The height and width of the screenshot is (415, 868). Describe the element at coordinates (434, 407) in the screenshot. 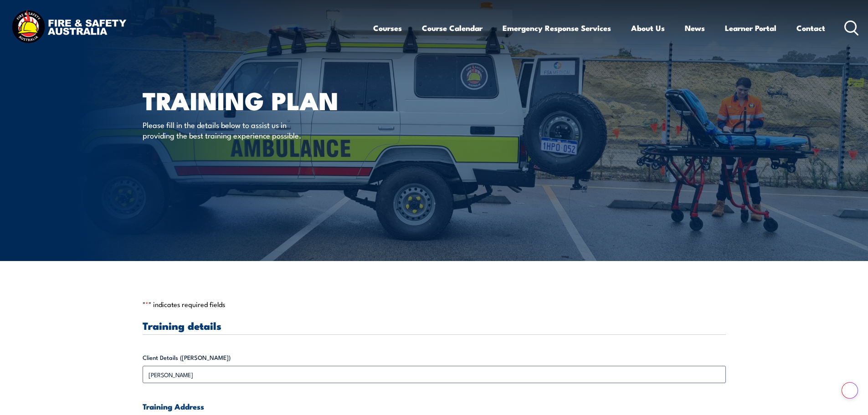

I see `h4: Training Address` at that location.